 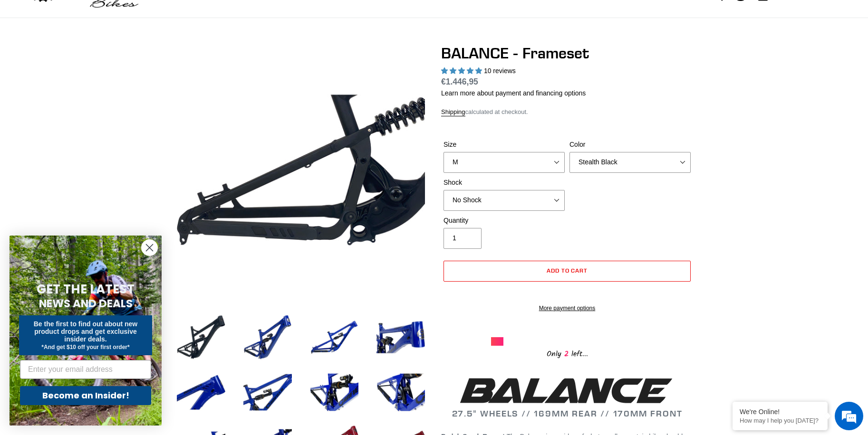 I want to click on p: How may I help you today?, so click(x=780, y=420).